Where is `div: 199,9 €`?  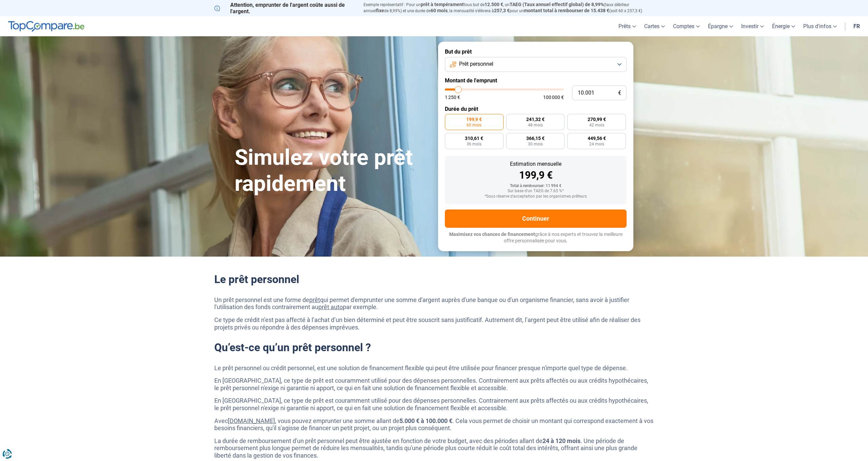
div: 199,9 € is located at coordinates (536, 175).